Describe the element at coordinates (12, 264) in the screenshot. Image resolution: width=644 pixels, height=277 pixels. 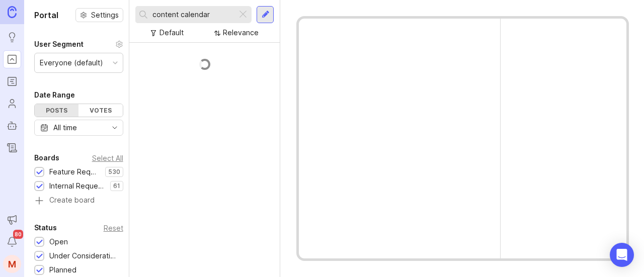
I see `div: M` at that location.